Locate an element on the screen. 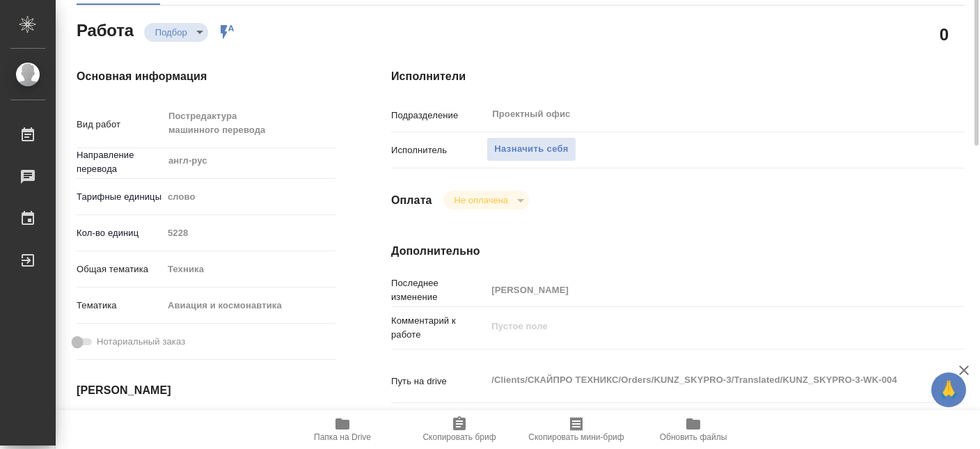 The image size is (980, 449). div: Авиация и космонавтика is located at coordinates (249, 305).